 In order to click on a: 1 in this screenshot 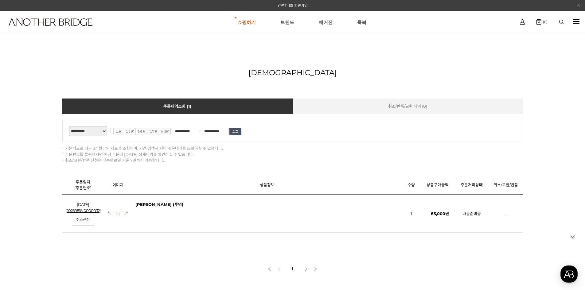, I will do `click(292, 269)`.